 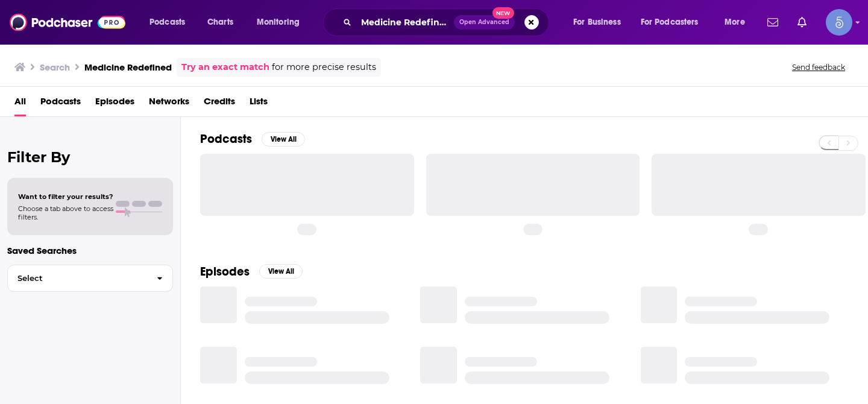 What do you see at coordinates (226, 67) in the screenshot?
I see `a: Try an exact match` at bounding box center [226, 67].